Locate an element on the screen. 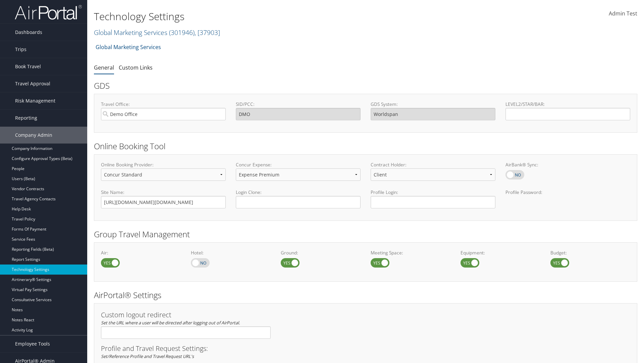 This screenshot has width=644, height=363. a: Admin Test is located at coordinates (623, 14).